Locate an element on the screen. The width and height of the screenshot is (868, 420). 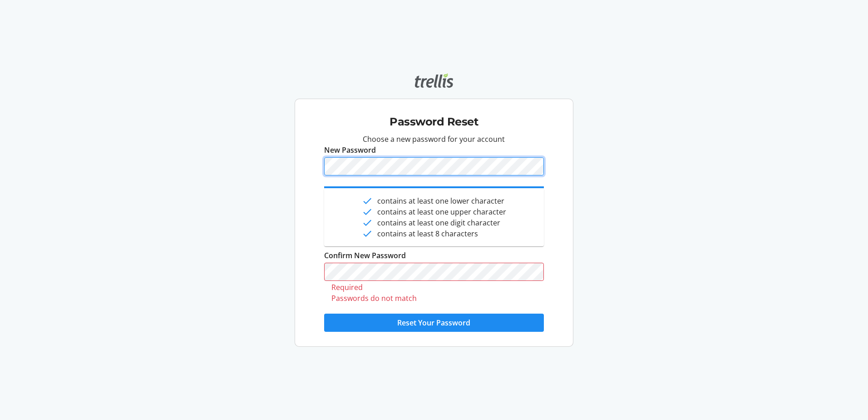
span: Reset Your Password is located at coordinates (434, 323).